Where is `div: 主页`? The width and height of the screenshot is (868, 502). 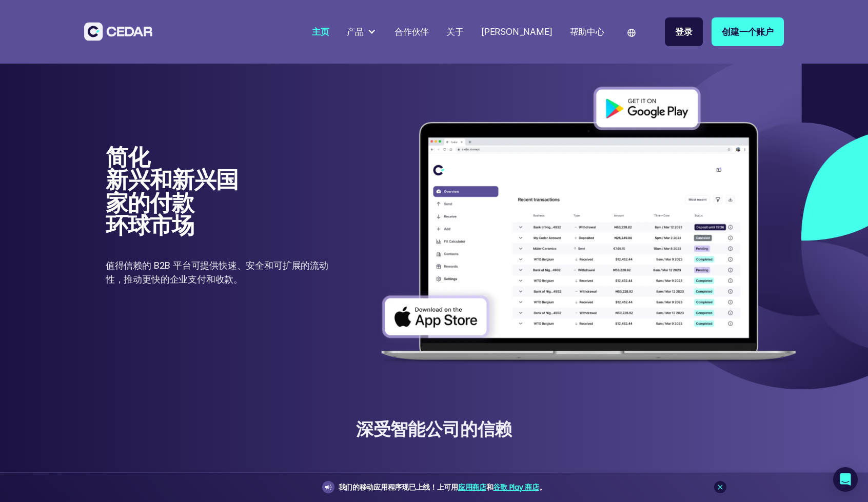 div: 主页 is located at coordinates (321, 31).